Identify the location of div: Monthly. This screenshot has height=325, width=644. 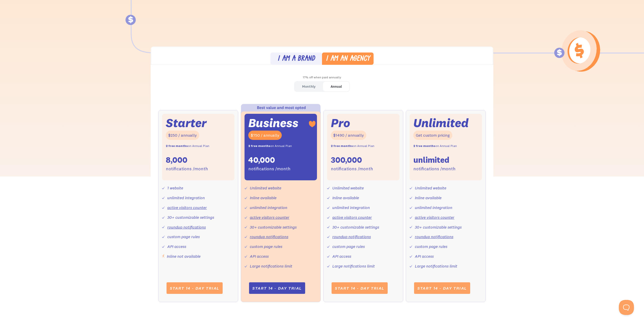
(308, 86).